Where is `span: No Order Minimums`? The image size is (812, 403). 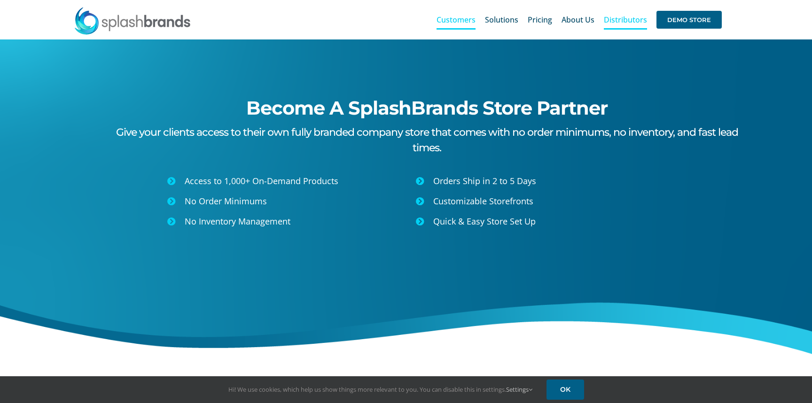
span: No Order Minimums is located at coordinates (225, 201).